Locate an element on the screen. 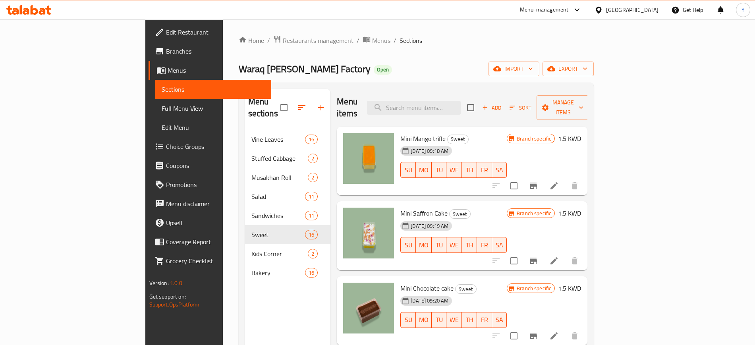 The image size is (755, 345). button: TU is located at coordinates (439, 320).